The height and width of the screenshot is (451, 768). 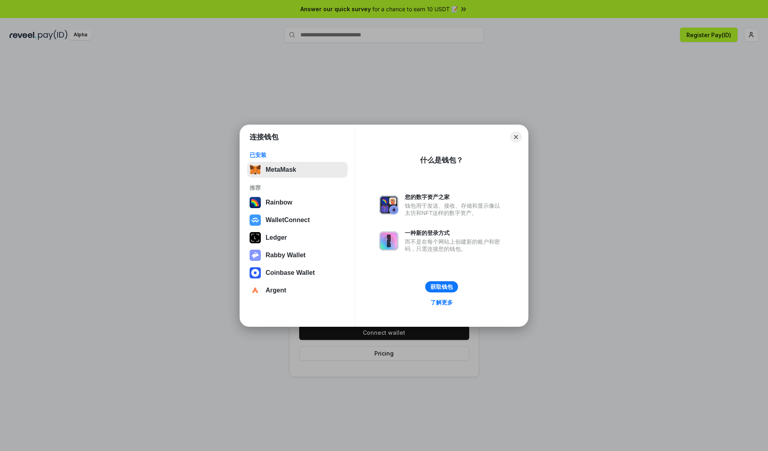 What do you see at coordinates (290, 273) in the screenshot?
I see `div: Coinbase Wallet` at bounding box center [290, 273].